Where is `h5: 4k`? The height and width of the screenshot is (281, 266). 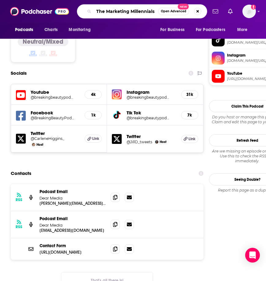 h5: 4k is located at coordinates (93, 94).